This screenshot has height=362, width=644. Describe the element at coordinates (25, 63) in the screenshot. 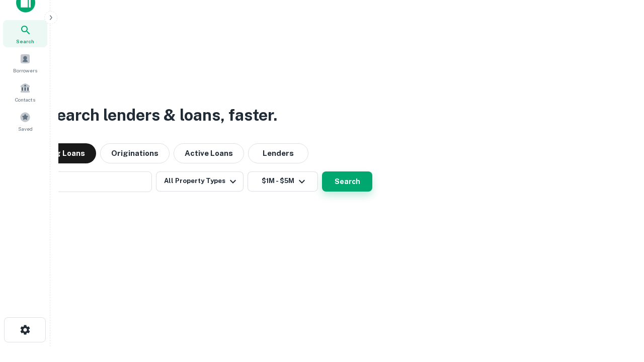

I see `div: Borrowers` at that location.